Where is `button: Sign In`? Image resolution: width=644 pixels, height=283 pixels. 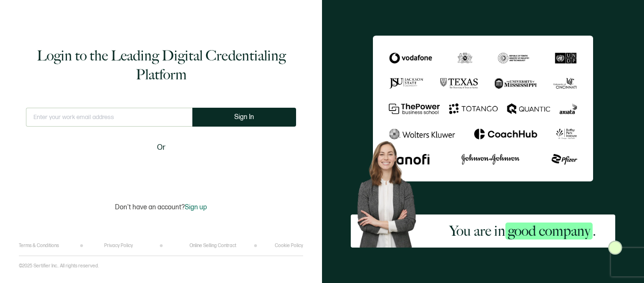
button: Sign In is located at coordinates (244, 117).